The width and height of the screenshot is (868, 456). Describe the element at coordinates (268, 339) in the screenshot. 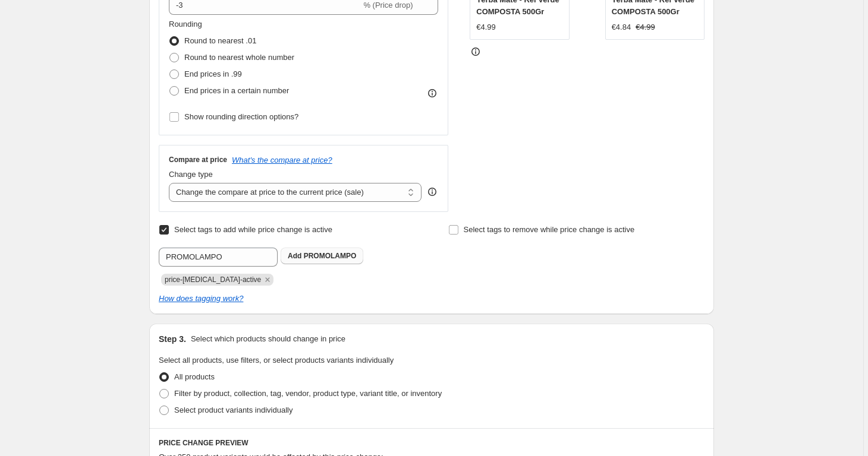

I see `p: Select which products should change in price` at that location.